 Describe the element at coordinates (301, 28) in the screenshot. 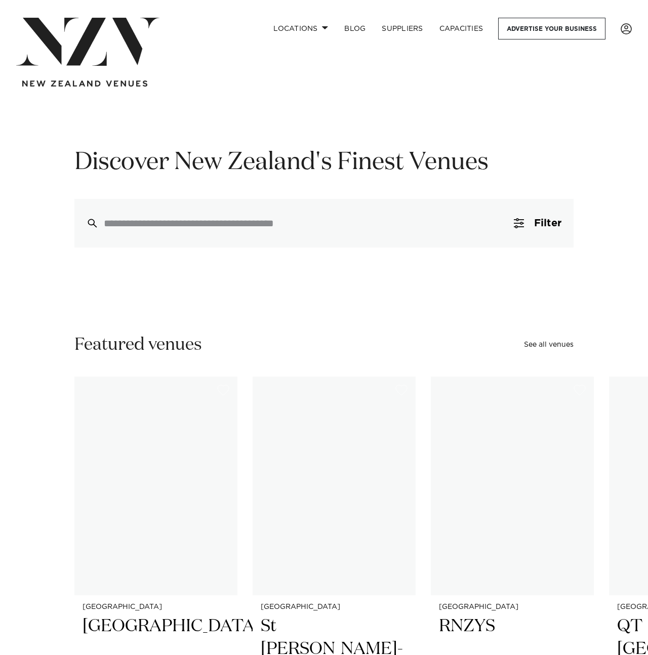

I see `a: Locations` at that location.